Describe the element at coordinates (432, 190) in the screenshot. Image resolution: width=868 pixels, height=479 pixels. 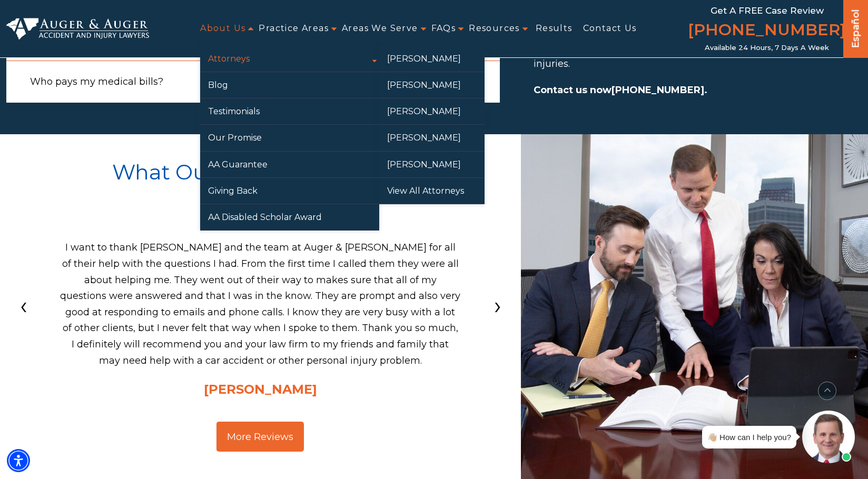
I see `a: View All Attorneys` at that location.